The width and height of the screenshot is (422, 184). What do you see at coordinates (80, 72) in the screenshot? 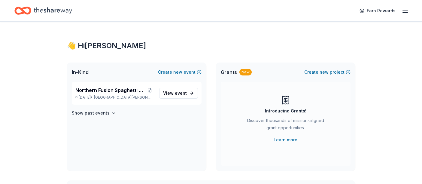
I see `span: In-Kind` at bounding box center [80, 72].